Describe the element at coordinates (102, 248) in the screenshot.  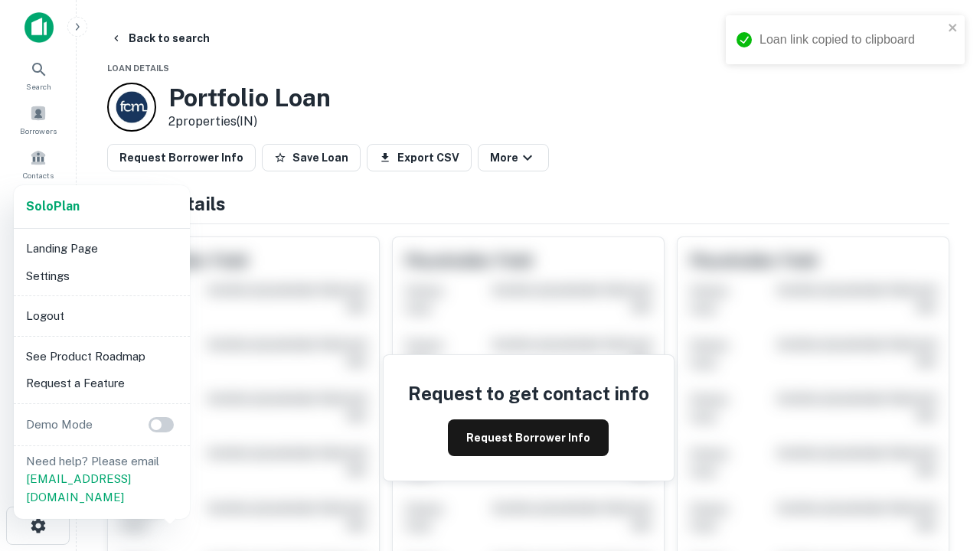
I see `li: Landing Page` at that location.